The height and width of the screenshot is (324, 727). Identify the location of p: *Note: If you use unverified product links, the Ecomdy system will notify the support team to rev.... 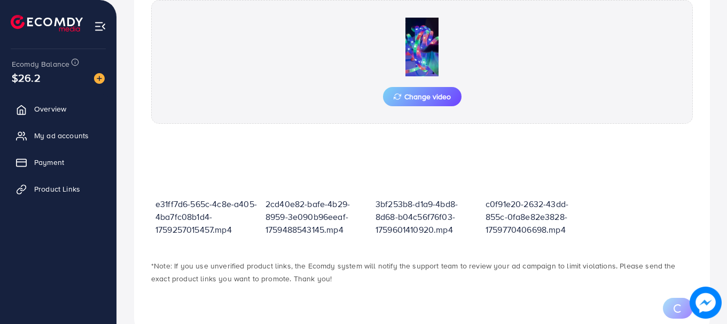
(422, 273).